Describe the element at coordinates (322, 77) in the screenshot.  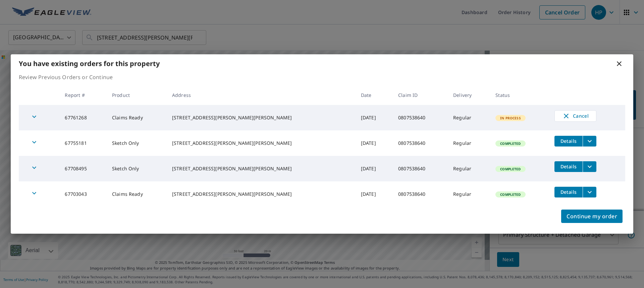
I see `p: Review Previous Orders or Continue` at that location.